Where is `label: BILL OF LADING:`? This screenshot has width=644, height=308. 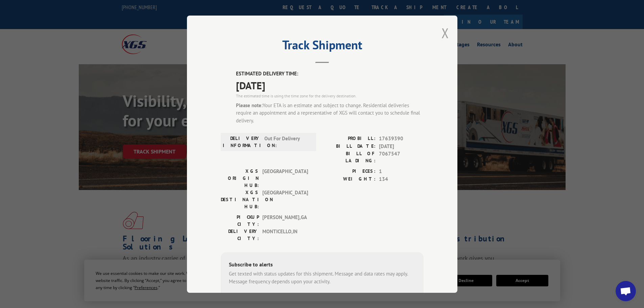 label: BILL OF LADING: is located at coordinates (349, 157).